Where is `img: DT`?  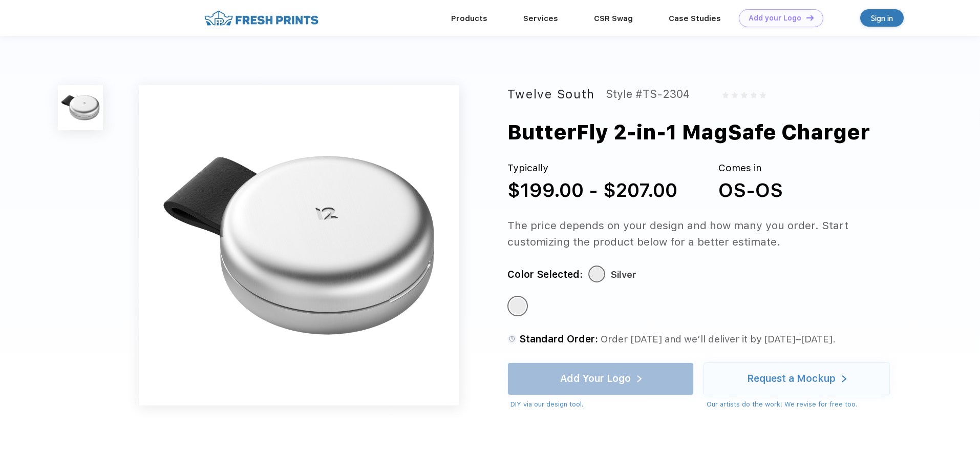 img: DT is located at coordinates (810, 17).